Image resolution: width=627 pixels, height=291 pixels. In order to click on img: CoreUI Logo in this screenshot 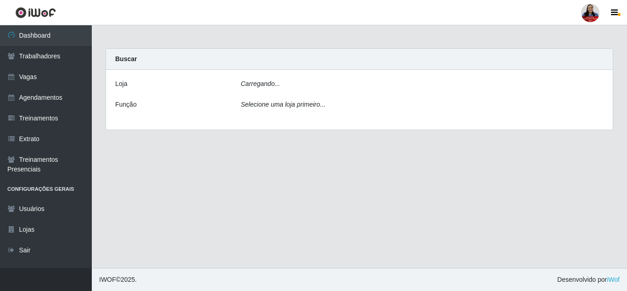, I will do `click(35, 12)`.